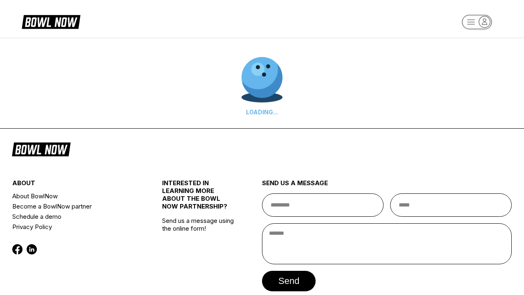 Image resolution: width=524 pixels, height=295 pixels. What do you see at coordinates (262, 112) in the screenshot?
I see `div: LOADING...` at bounding box center [262, 112].